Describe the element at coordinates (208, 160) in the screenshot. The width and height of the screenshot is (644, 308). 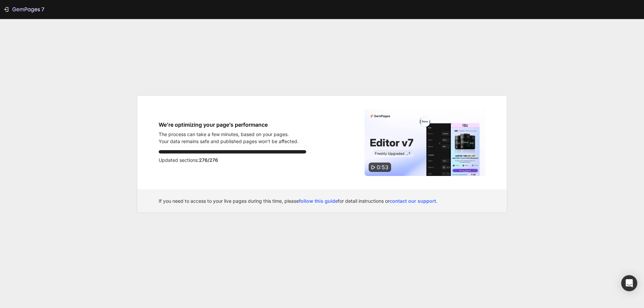
I see `span: 276/276` at that location.